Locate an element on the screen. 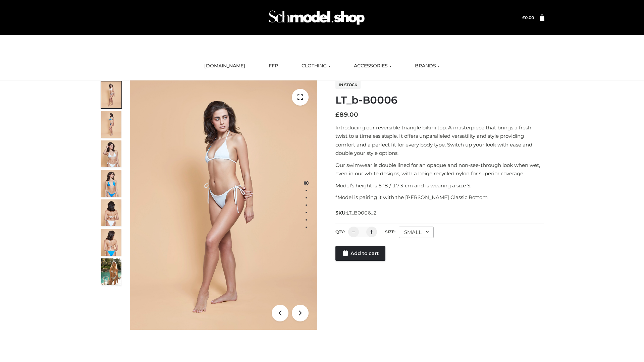 The height and width of the screenshot is (362, 644). span: LT_B0006_2 is located at coordinates (362, 213).